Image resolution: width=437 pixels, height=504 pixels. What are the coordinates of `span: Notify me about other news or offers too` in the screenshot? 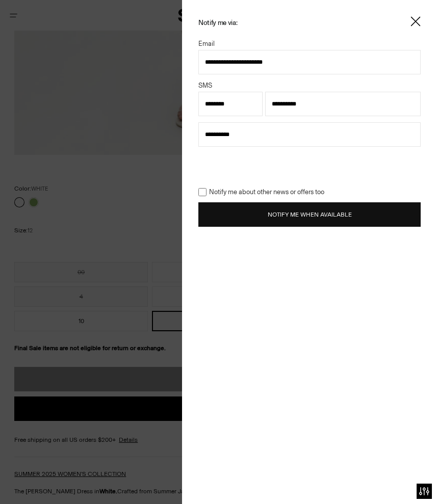 It's located at (265, 192).